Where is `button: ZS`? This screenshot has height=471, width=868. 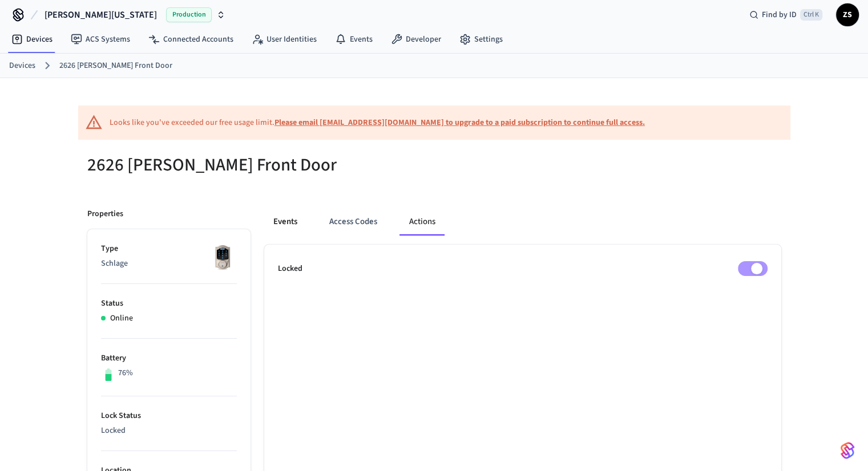
button: ZS is located at coordinates (847, 15).